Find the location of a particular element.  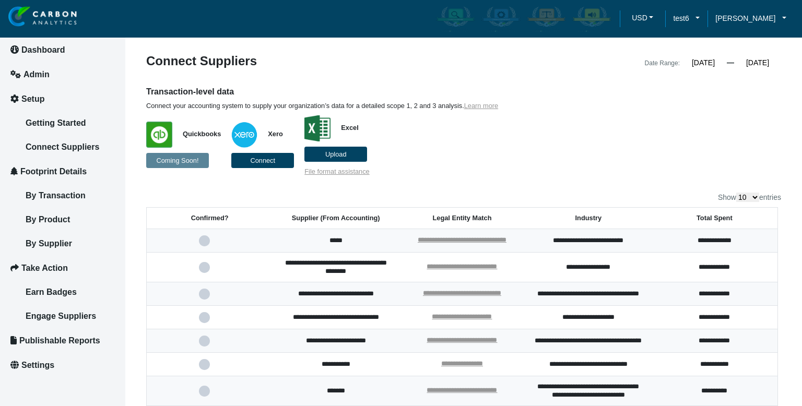

img: 9mSQ+YDTTxMAAAAJXRFWHRkYXRlOmNyZWF0ZQAyMDE3LTA4LTEwVDA1OjA3OjUzKzAwOjAwF1wL2gAAACV0RVh0ZGF0ZTptb2... is located at coordinates (317, 128).